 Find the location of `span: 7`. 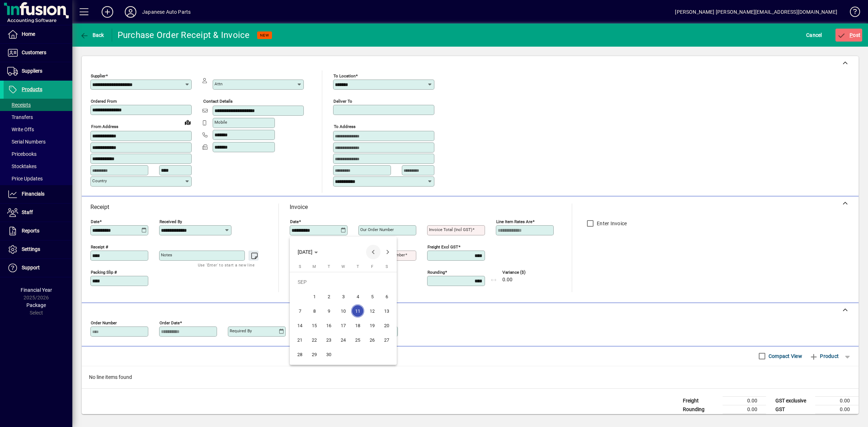

span: 7 is located at coordinates (300, 311).